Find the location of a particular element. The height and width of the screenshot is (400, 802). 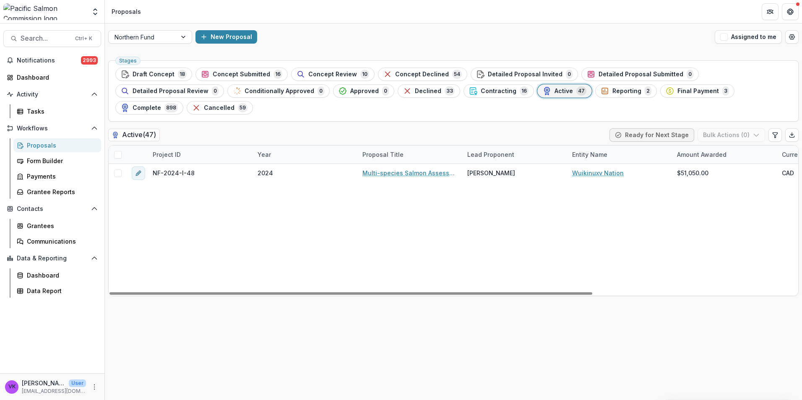

div: Dashboard is located at coordinates (60, 275).